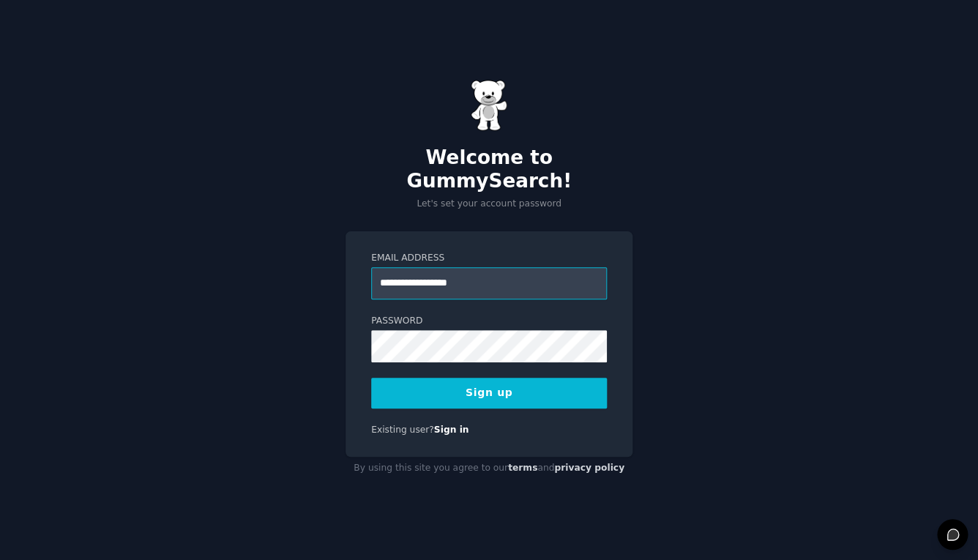 This screenshot has width=978, height=560. What do you see at coordinates (489, 169) in the screenshot?
I see `h2: Welcome to GummySearch!` at bounding box center [489, 169].